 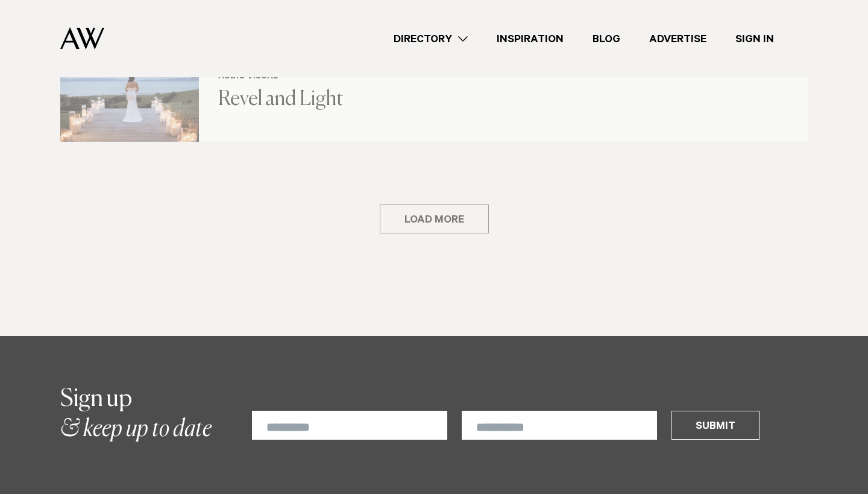 I want to click on a: Blog, so click(x=606, y=39).